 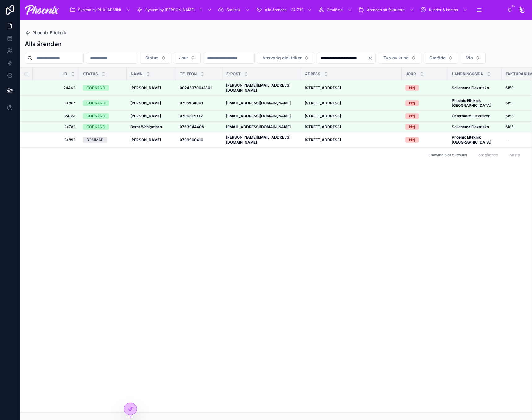 I want to click on a: 24892, so click(x=58, y=140).